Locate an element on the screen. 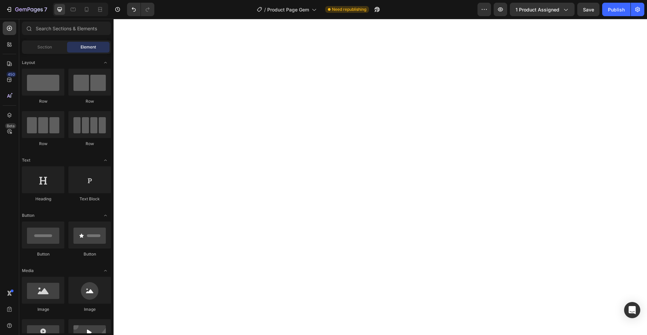  span: Element is located at coordinates (88, 47).